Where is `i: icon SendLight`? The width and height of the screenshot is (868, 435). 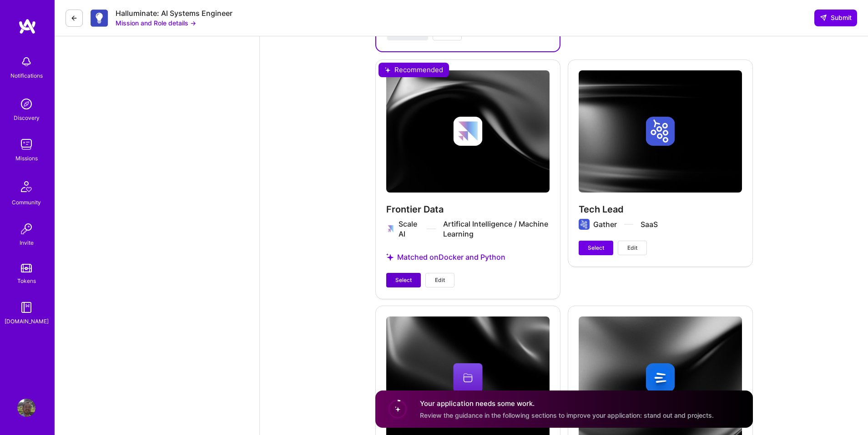 i: icon SendLight is located at coordinates (823, 18).